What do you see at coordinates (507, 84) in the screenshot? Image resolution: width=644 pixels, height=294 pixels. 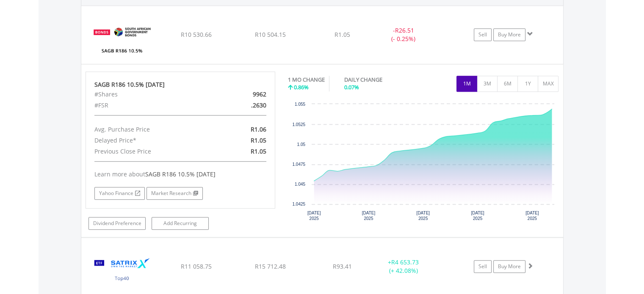 I see `button: 6M` at bounding box center [507, 84].